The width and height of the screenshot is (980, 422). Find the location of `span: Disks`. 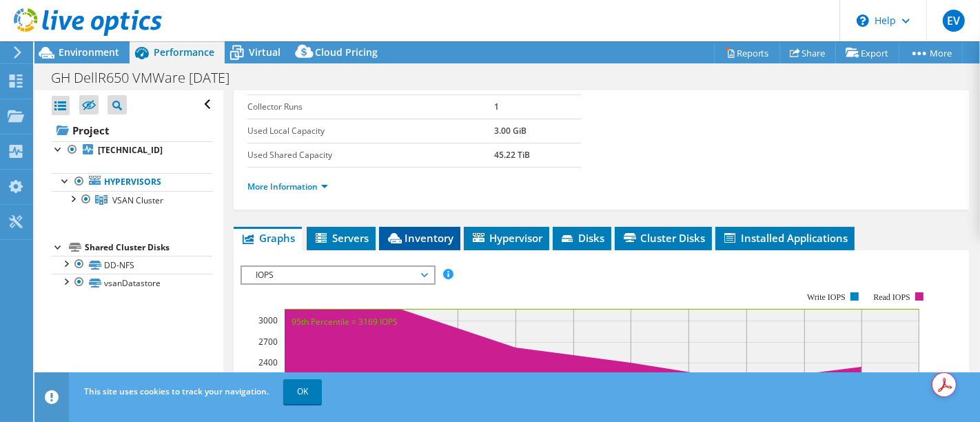

span: Disks is located at coordinates (582, 238).